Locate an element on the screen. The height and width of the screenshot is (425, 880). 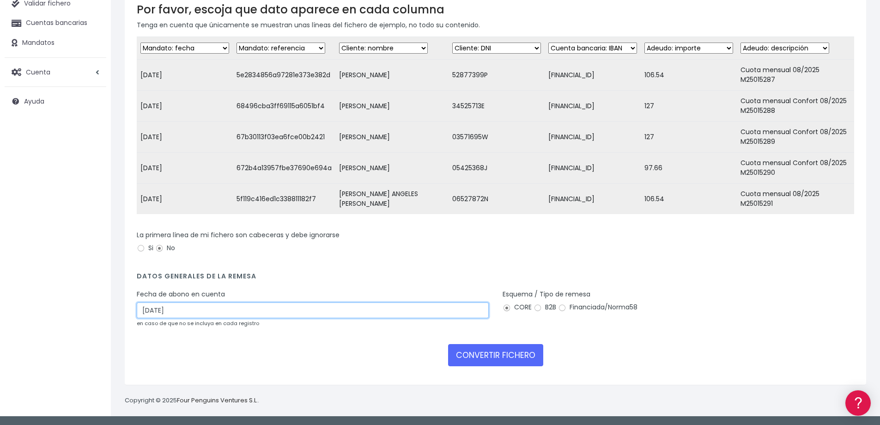
td: Cuota mensual Confort 08/2025 M25015289 is located at coordinates (796, 137).